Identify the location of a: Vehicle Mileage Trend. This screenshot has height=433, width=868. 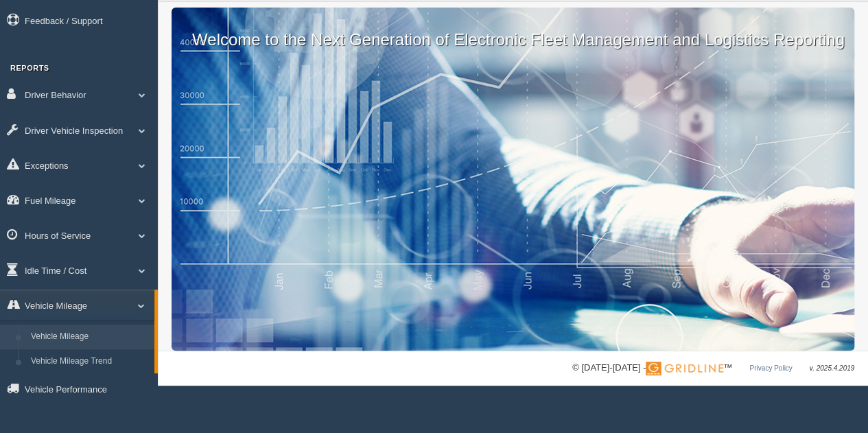
(89, 361).